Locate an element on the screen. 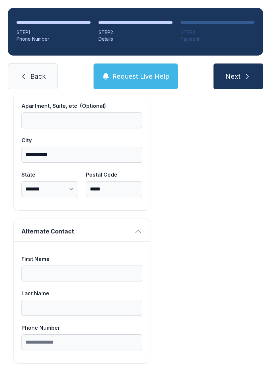 Image resolution: width=271 pixels, height=374 pixels. div: STEP 3 is located at coordinates (218, 32).